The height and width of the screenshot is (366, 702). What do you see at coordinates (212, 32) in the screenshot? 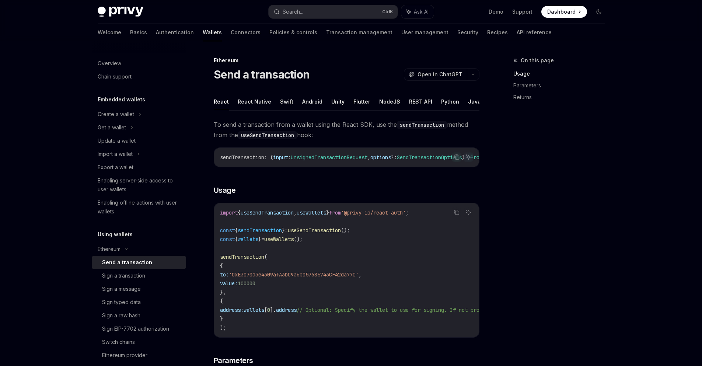
I see `a: Wallets` at bounding box center [212, 32].